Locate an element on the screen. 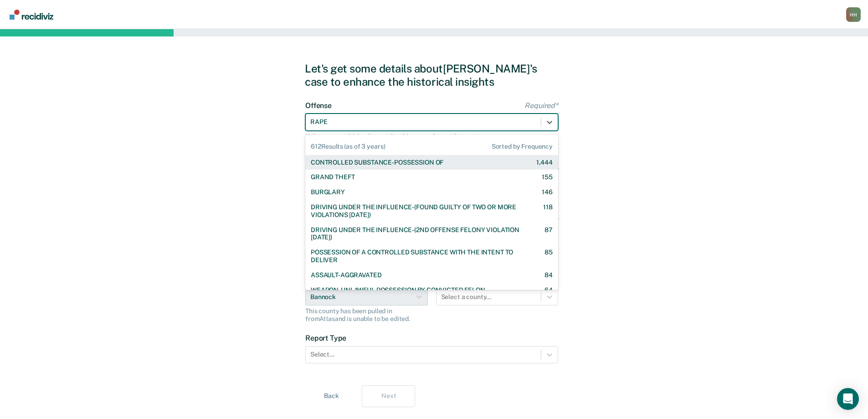  div: This county has been pulled in from Atlas and is unable to be edited. is located at coordinates (366, 315).